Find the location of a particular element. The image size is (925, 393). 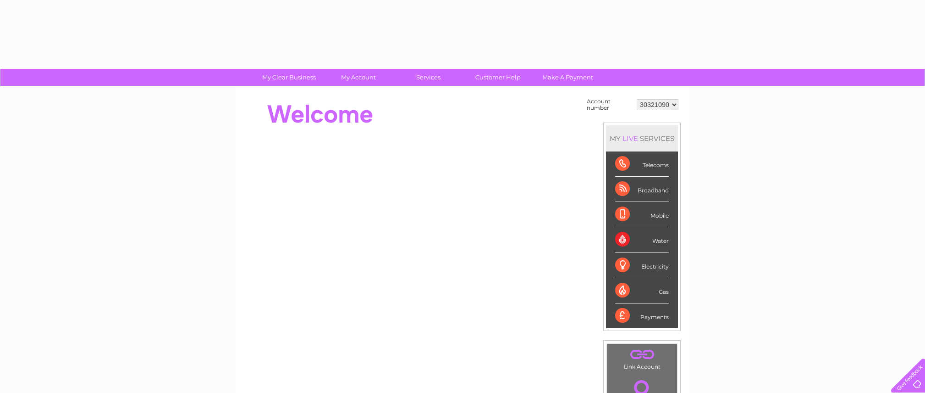

div: Telecoms is located at coordinates (642, 164).